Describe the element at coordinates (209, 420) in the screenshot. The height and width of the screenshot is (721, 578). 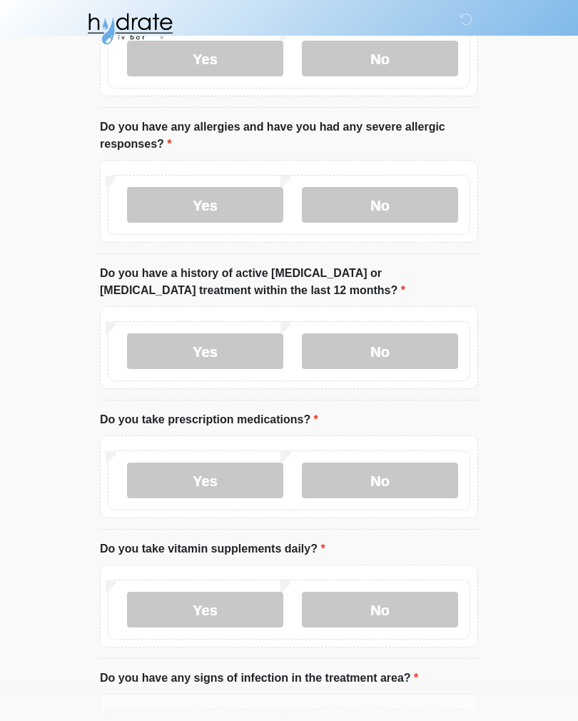
I see `label: Do you take prescription medications?` at that location.